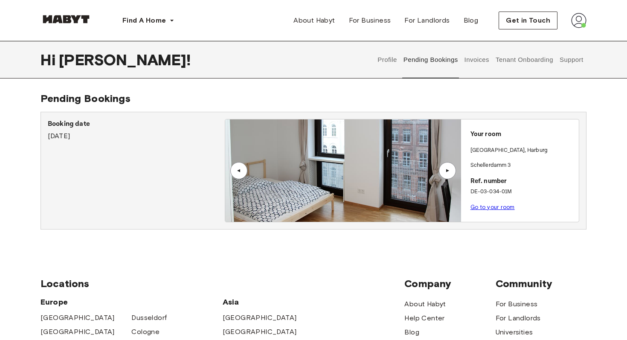  Describe the element at coordinates (515, 332) in the screenshot. I see `span: Universities` at that location.